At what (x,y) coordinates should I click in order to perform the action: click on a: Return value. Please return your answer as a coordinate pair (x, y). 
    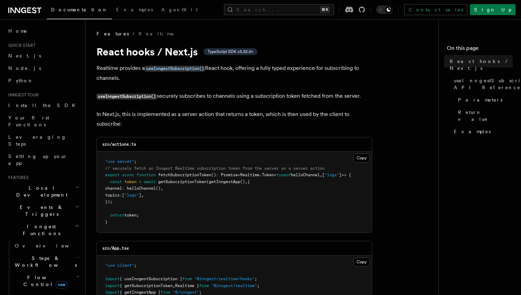
    Looking at the image, I should click on (484, 116).